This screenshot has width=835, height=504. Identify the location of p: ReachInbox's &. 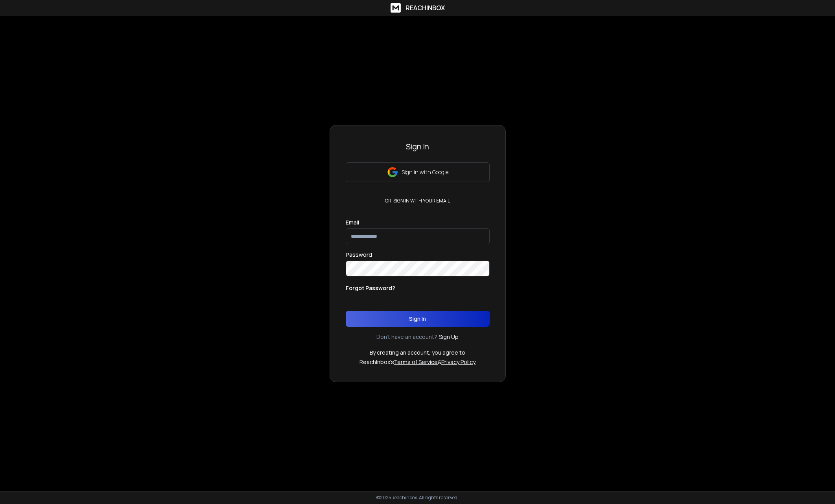
(417, 363).